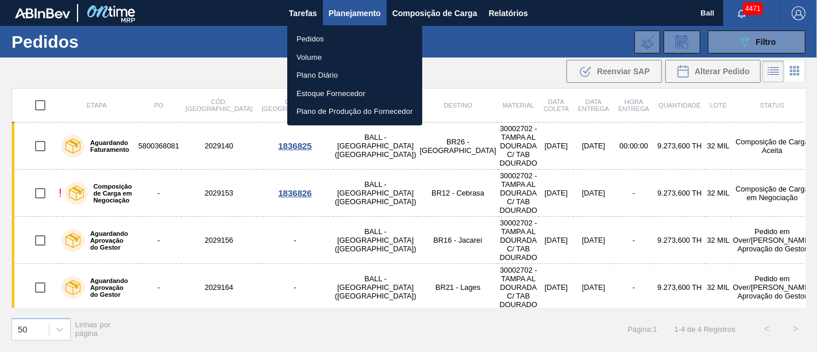 The height and width of the screenshot is (352, 817). I want to click on a: Estoque Fornecedor, so click(354, 94).